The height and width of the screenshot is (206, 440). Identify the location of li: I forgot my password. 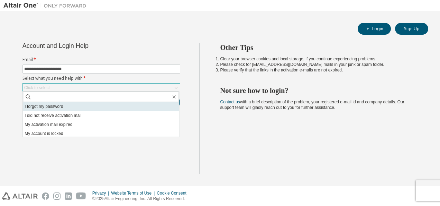
(101, 106).